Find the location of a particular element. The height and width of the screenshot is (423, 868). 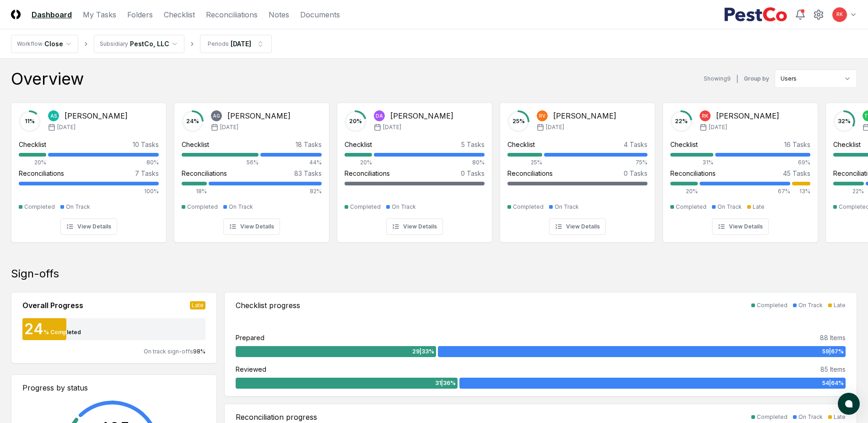

a: Checklist is located at coordinates (179, 14).